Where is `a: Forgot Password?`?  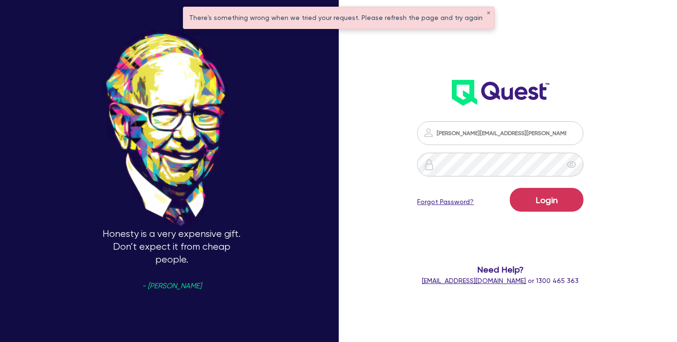
a: Forgot Password? is located at coordinates (445, 201).